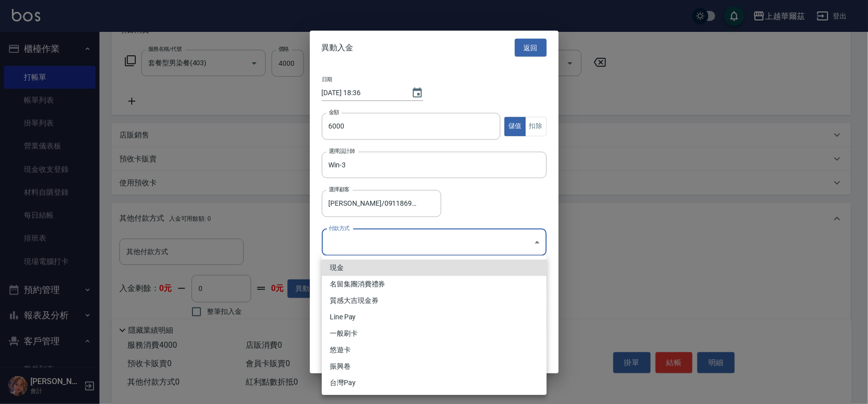 This screenshot has width=868, height=404. I want to click on li: 現金, so click(434, 268).